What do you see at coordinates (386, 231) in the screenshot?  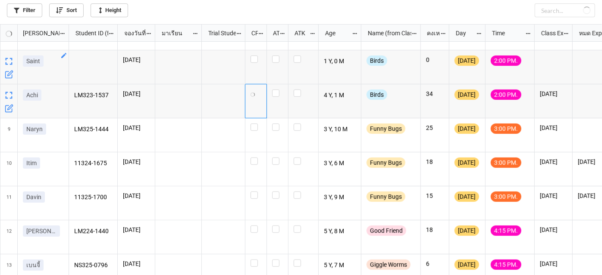 I see `div: Good Friend` at bounding box center [386, 231].